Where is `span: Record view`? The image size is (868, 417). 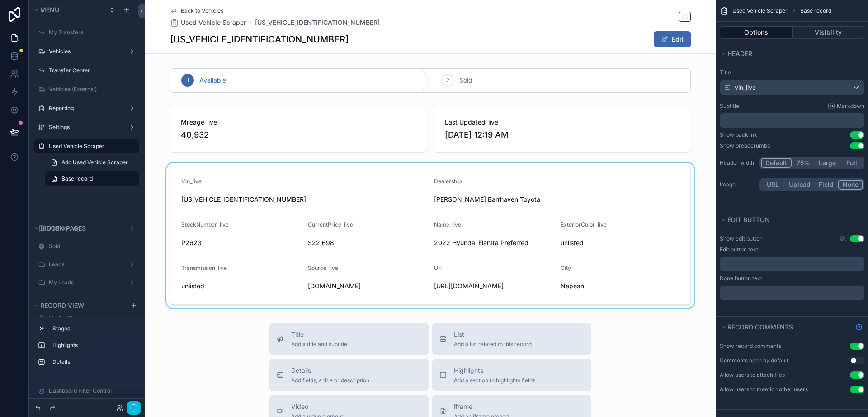 span: Record view is located at coordinates (62, 305).